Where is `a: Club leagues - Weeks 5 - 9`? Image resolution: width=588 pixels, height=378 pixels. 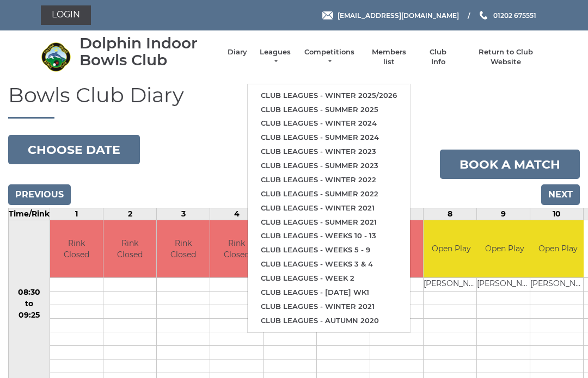
a: Club leagues - Weeks 5 - 9 is located at coordinates (329, 250).